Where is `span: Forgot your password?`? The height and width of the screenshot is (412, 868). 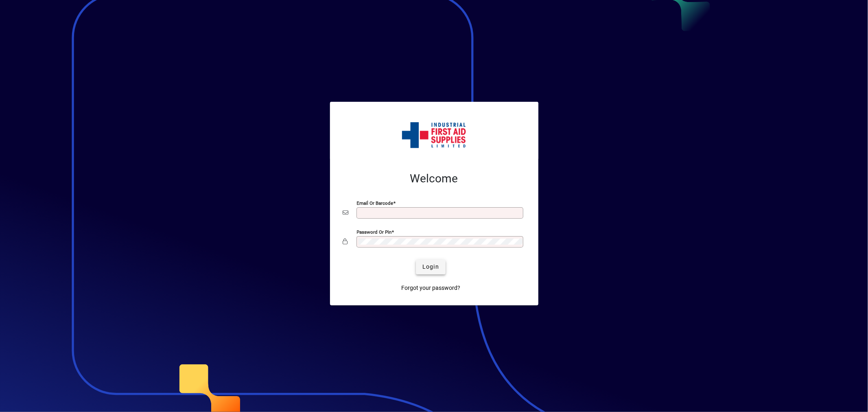
span: Forgot your password? is located at coordinates (431, 288).